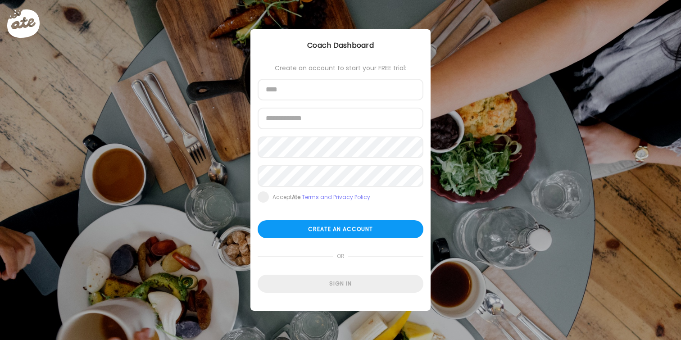 The width and height of the screenshot is (681, 340). Describe the element at coordinates (341, 284) in the screenshot. I see `div: Sign in` at that location.